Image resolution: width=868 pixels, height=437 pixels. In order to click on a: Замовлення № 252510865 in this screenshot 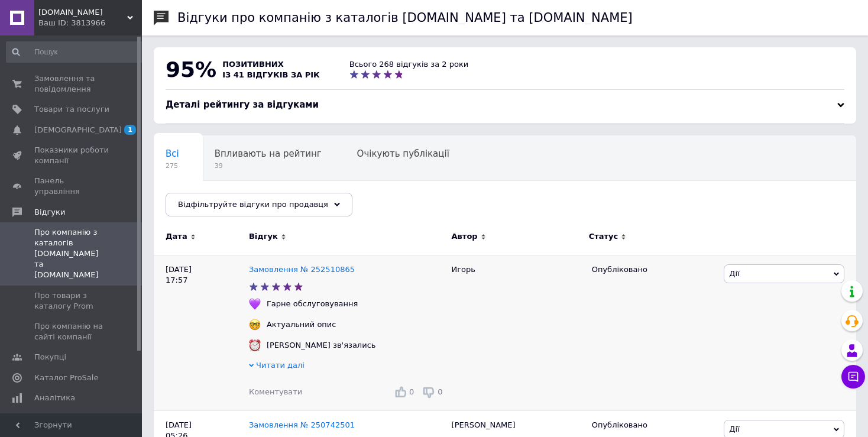, I will do `click(301, 269)`.